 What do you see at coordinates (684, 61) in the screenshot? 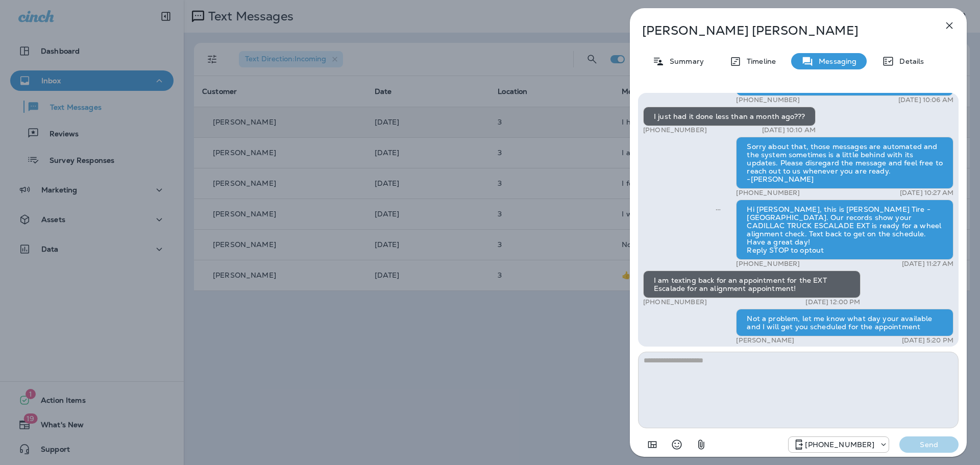
I see `p: Summary` at bounding box center [684, 61].